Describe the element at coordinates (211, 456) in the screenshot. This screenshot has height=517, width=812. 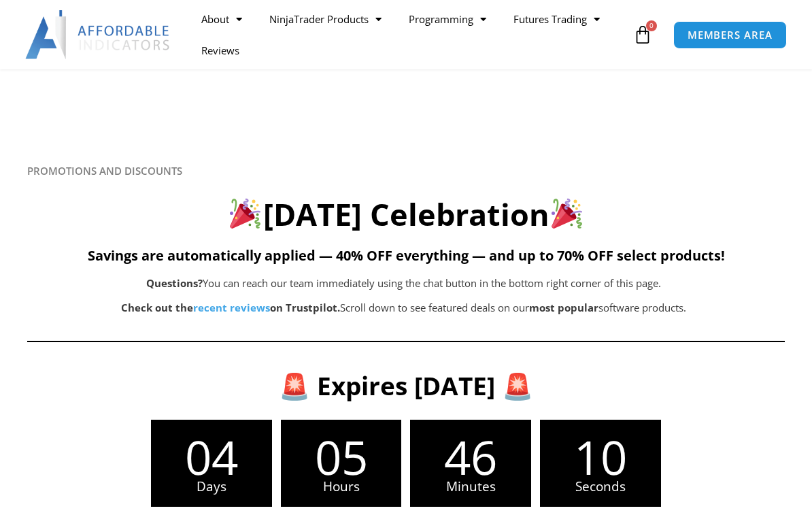
I see `span: 04` at that location.